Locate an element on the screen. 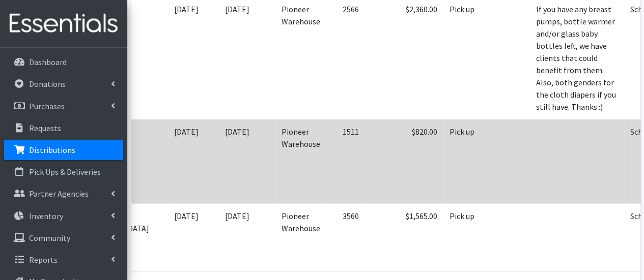 The image size is (644, 280). td: 1511 is located at coordinates (346, 161).